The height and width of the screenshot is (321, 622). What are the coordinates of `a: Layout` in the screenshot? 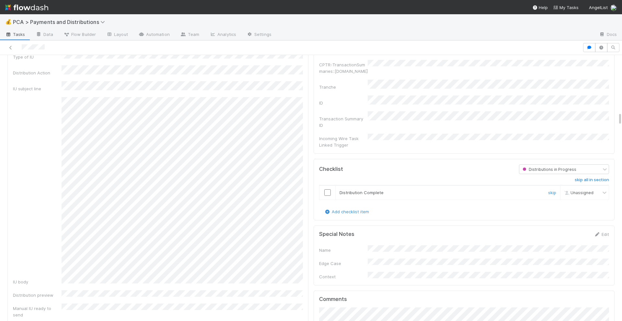 It's located at (117, 35).